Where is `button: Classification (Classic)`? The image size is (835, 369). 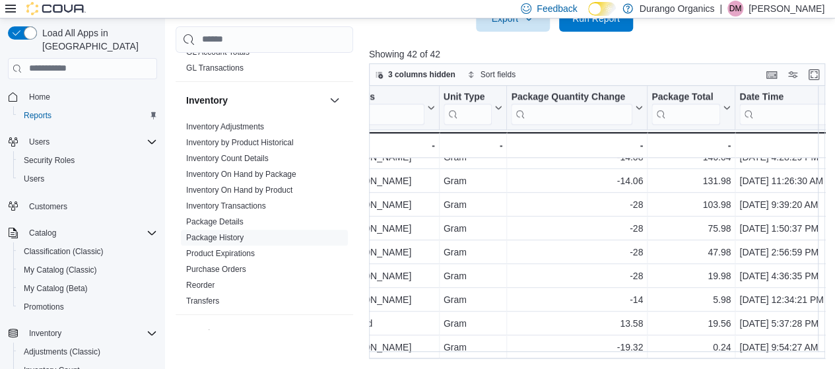
button: Classification (Classic) is located at coordinates (88, 252).